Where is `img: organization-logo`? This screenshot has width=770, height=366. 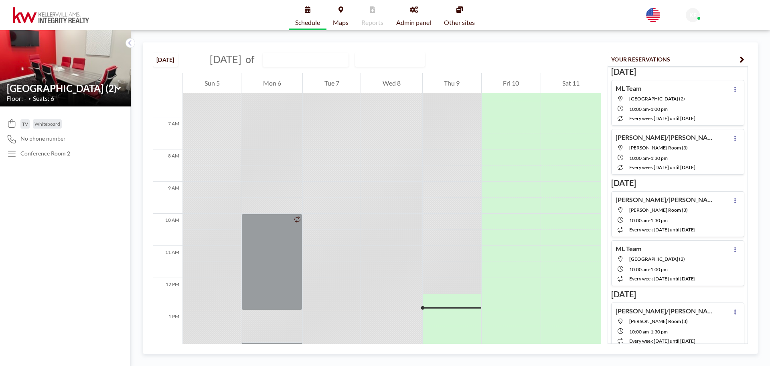
img: organization-logo is located at coordinates (51, 15).